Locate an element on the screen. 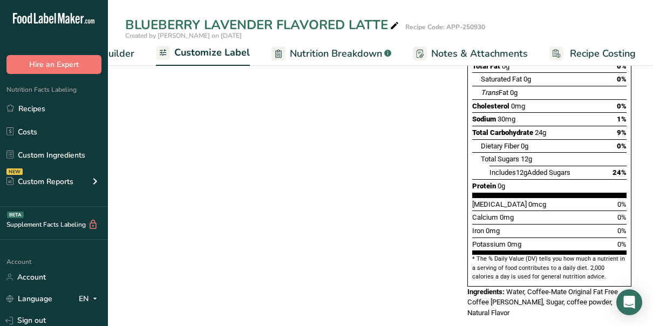 The image size is (653, 326). span: Includes Added Sugars is located at coordinates (530, 172).